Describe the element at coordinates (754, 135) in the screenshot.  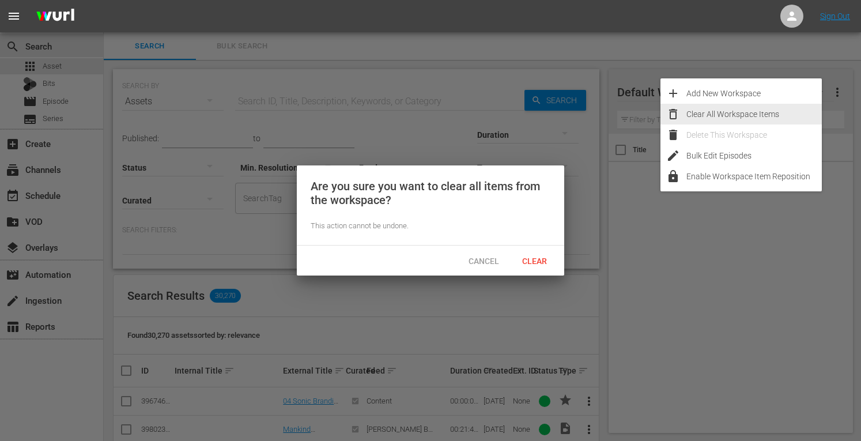
I see `div: Delete This Workspace` at that location.